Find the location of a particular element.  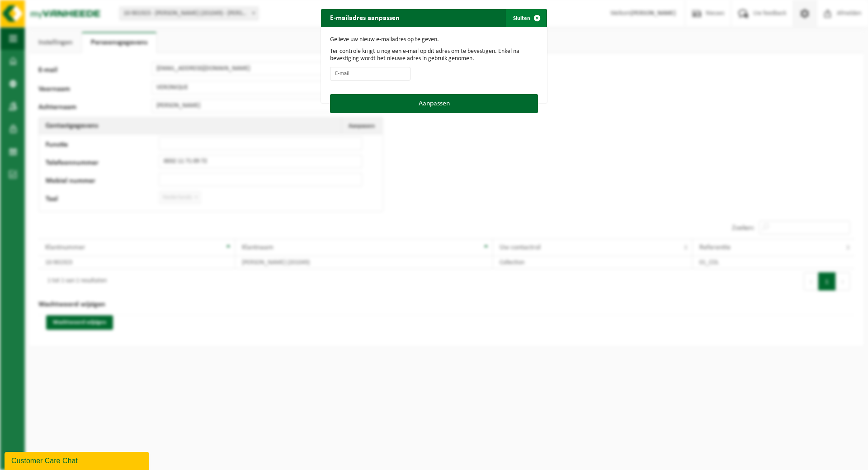

p: Gelieve uw nieuw e-mailadres op te geven. is located at coordinates (434, 40).